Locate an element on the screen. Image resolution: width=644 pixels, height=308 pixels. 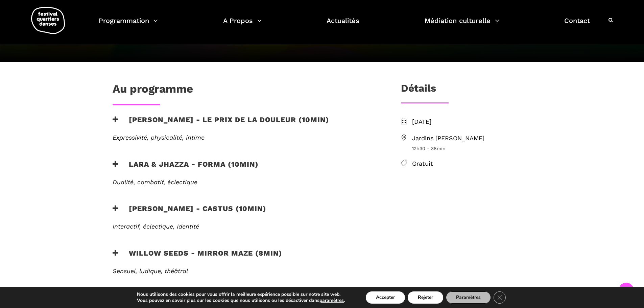
p: Nous utilisons des cookies pour vous offrir la meilleure expérience possible sur notre site web. is located at coordinates (241, 294).